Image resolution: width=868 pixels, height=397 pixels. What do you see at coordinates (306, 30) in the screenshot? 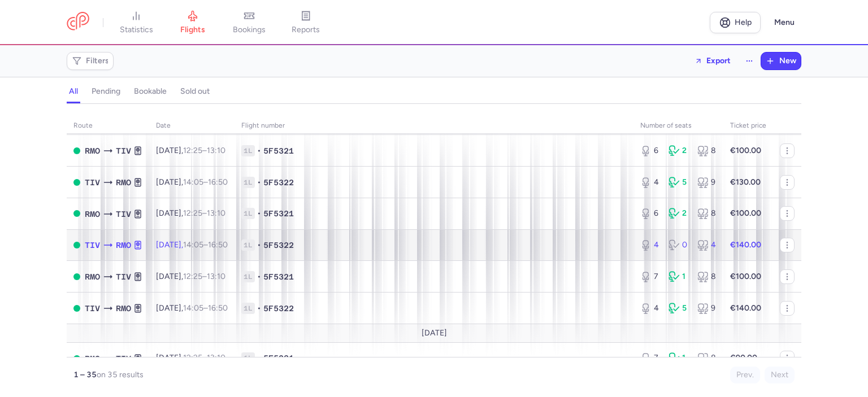
I see `span: reports` at bounding box center [306, 30].